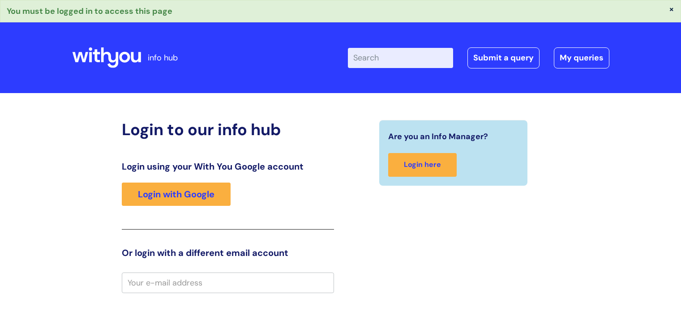  What do you see at coordinates (176, 194) in the screenshot?
I see `a: Login with Google` at bounding box center [176, 194].